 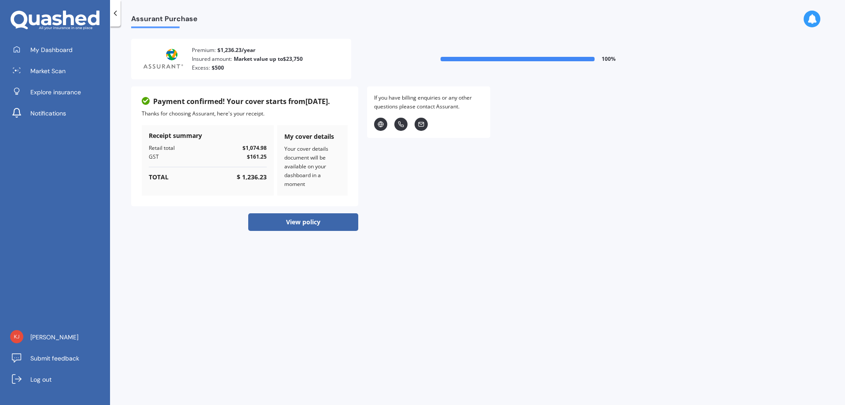 I want to click on b: $1,236.23/ year, so click(x=236, y=50).